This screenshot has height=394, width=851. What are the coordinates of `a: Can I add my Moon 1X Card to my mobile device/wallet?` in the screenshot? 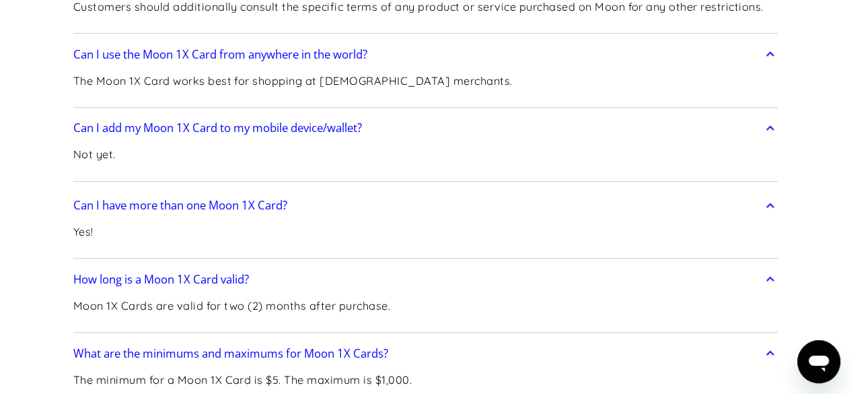 It's located at (426, 128).